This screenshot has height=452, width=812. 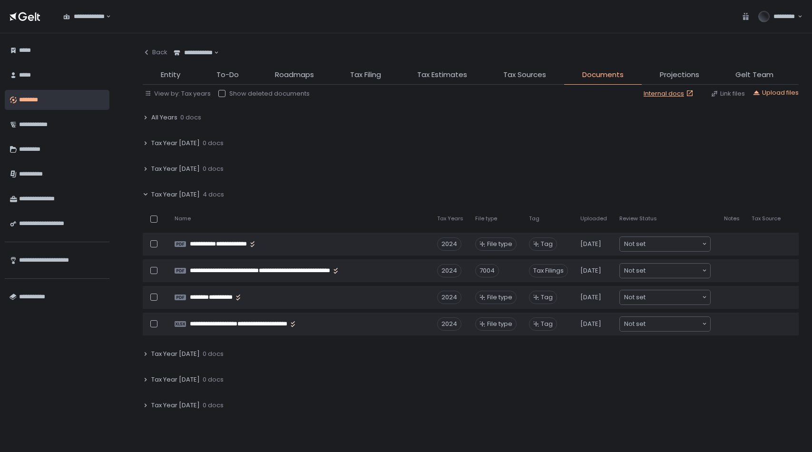 I want to click on span: Roadmaps, so click(x=294, y=75).